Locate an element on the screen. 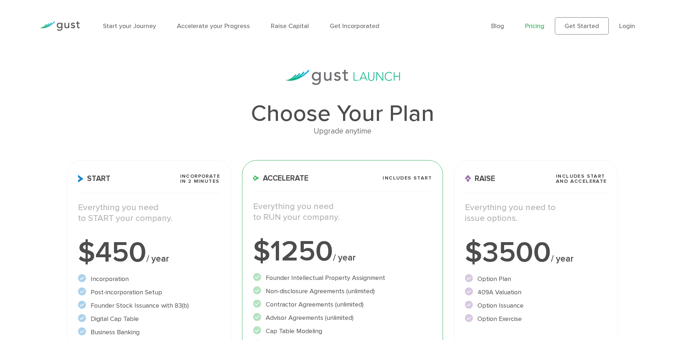  img: Start Icon X2 is located at coordinates (81, 178).